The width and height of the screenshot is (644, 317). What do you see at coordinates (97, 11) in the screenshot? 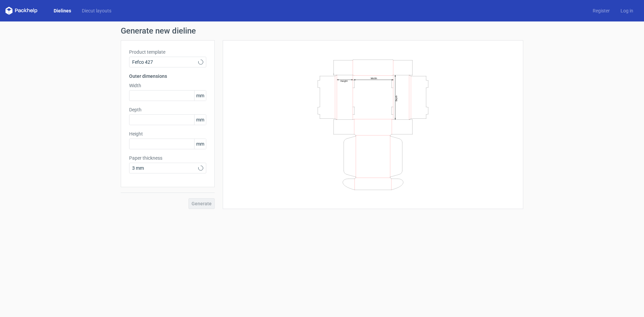
I see `a: Diecut layouts` at bounding box center [97, 11].